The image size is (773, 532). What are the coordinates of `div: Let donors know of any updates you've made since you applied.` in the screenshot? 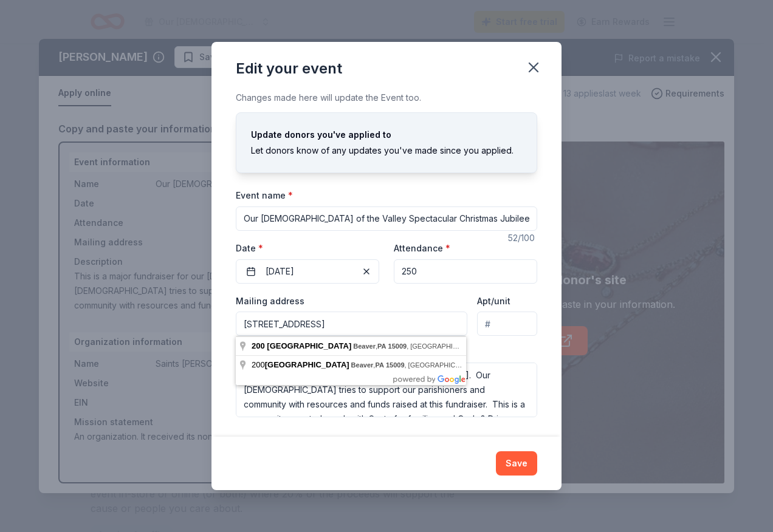 It's located at (386, 151).